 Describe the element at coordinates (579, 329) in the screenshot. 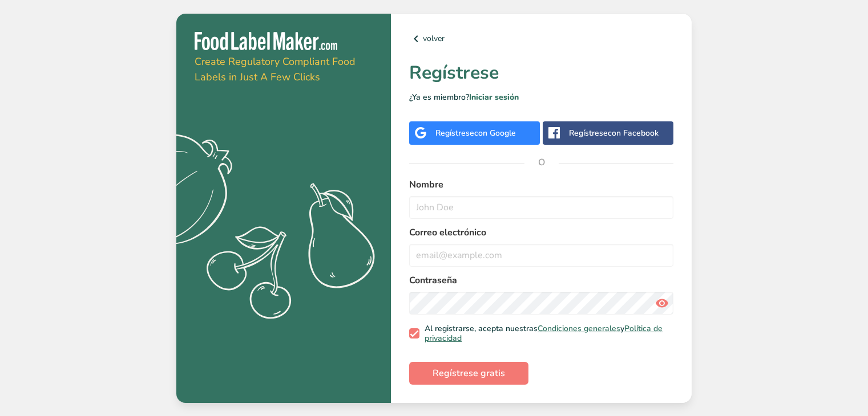

I see `a: Condiciones generales` at that location.